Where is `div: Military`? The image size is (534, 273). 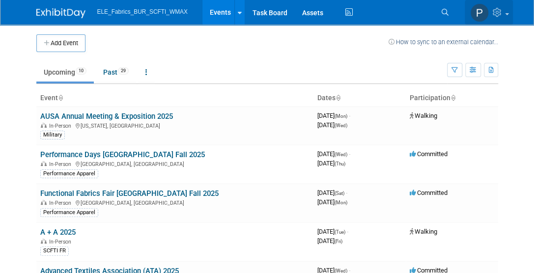
div: Military is located at coordinates (53, 135).